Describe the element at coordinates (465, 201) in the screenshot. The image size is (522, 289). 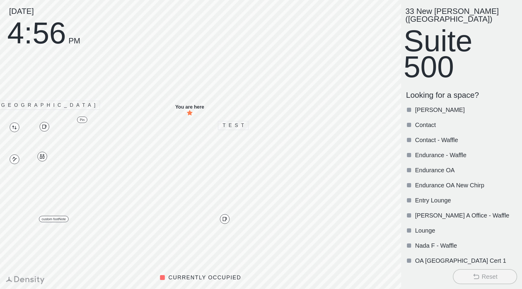
I see `p: Entry Lounge` at that location.